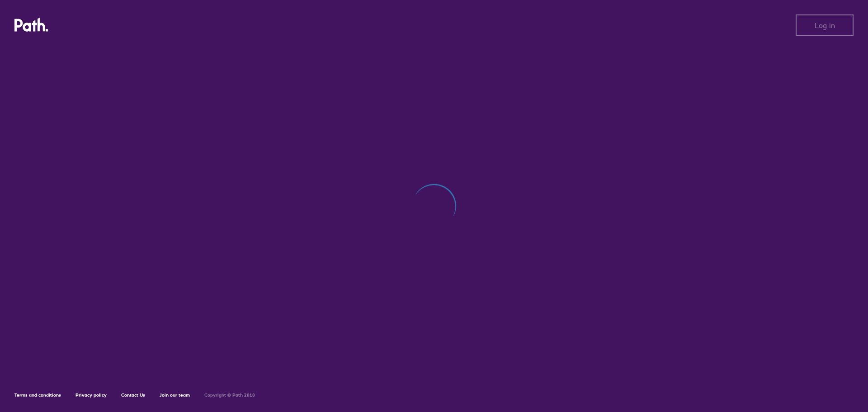 The height and width of the screenshot is (412, 868). I want to click on a: Terms and conditions, so click(37, 395).